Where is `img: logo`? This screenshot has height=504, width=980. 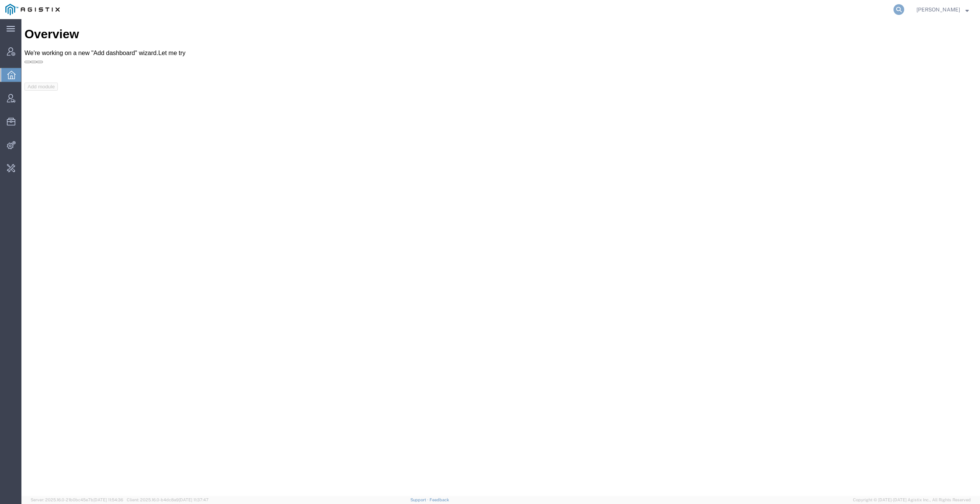 img: logo is located at coordinates (33, 10).